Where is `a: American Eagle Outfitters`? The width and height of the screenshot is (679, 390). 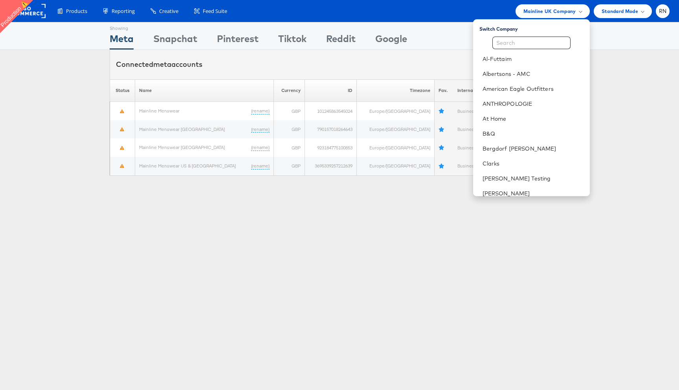
a: American Eagle Outfitters is located at coordinates (533, 89).